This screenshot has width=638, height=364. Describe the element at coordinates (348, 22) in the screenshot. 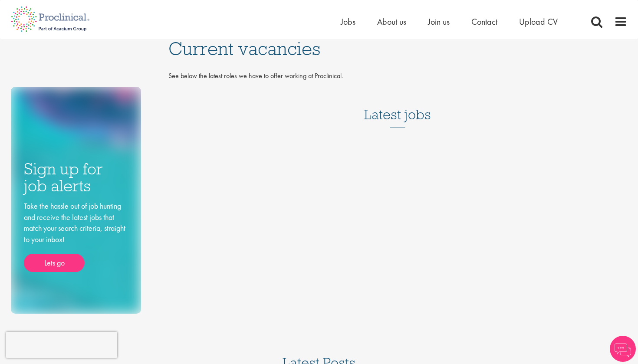

I see `a: Jobs` at that location.